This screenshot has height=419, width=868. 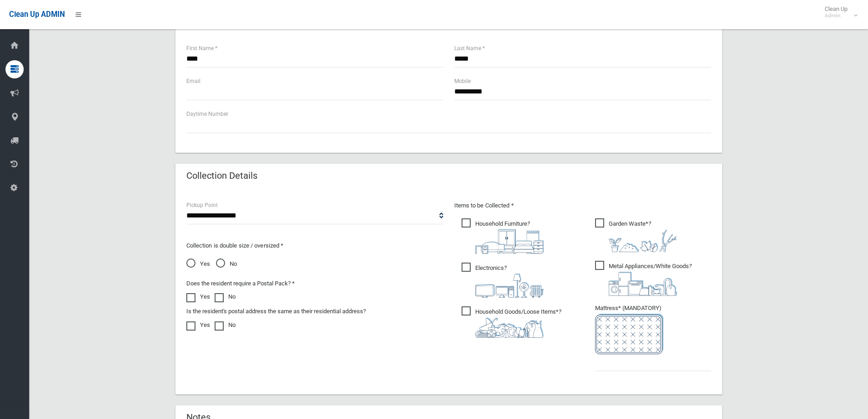 What do you see at coordinates (276, 311) in the screenshot?
I see `label: Is the resident's postal address the same as their residential address?` at bounding box center [276, 311].